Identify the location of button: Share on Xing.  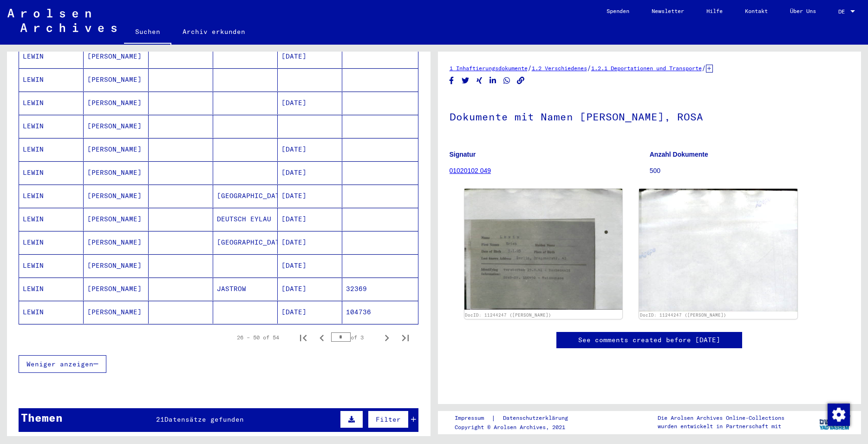
(479, 80).